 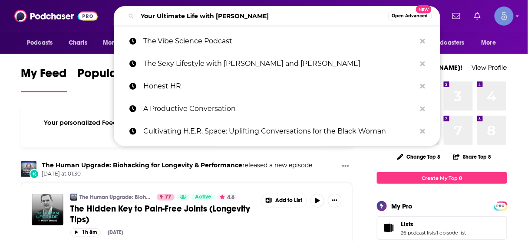 I want to click on a: 77, so click(x=165, y=197).